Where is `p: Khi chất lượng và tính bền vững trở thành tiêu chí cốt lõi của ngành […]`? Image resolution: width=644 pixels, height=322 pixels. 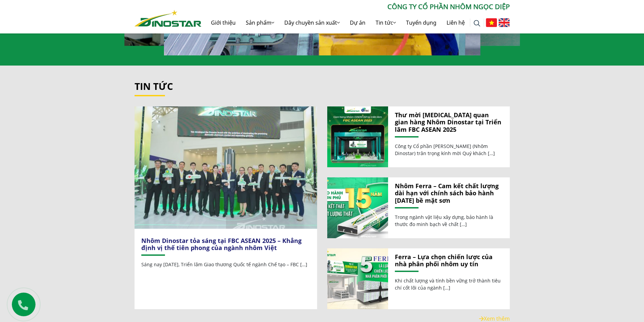 p: Khi chất lượng và tính bền vững trở thành tiêu chí cốt lõi của ngành […] is located at coordinates (449, 284).